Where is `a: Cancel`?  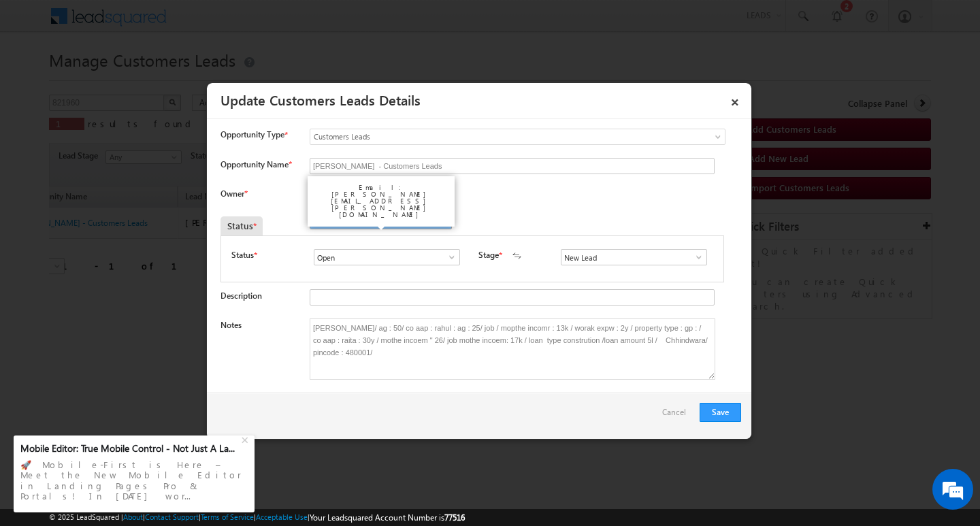 a: Cancel is located at coordinates (678, 415).